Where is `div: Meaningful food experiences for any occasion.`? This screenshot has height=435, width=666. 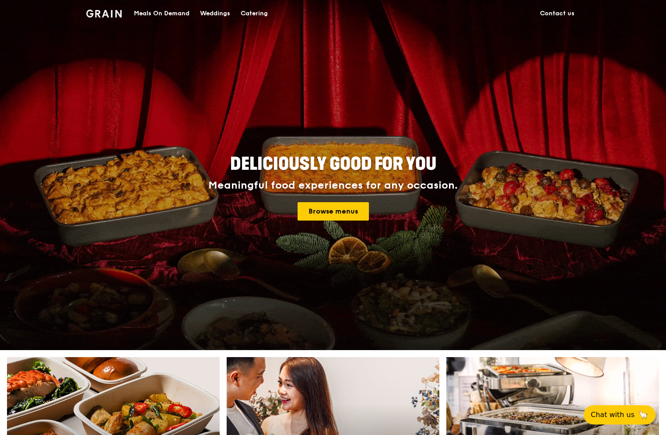
div: Meaningful food experiences for any occasion. is located at coordinates (333, 185).